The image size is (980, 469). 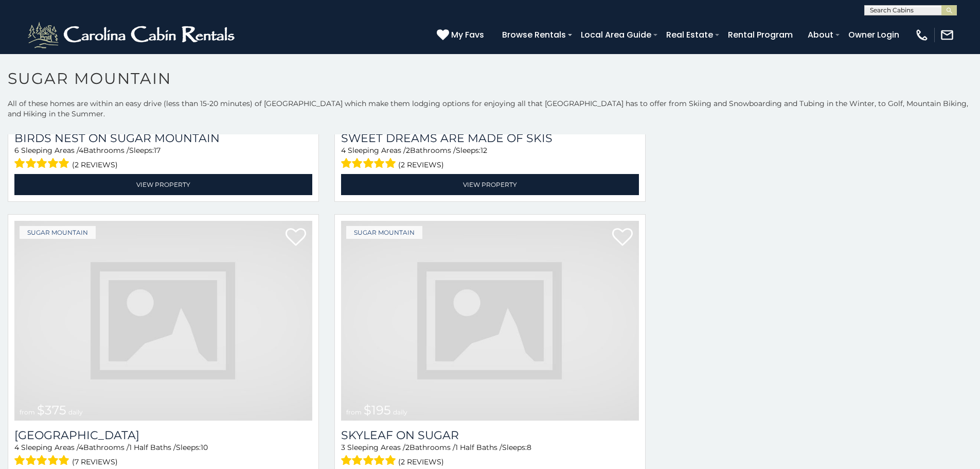 I want to click on a: from $195 daily, so click(x=490, y=321).